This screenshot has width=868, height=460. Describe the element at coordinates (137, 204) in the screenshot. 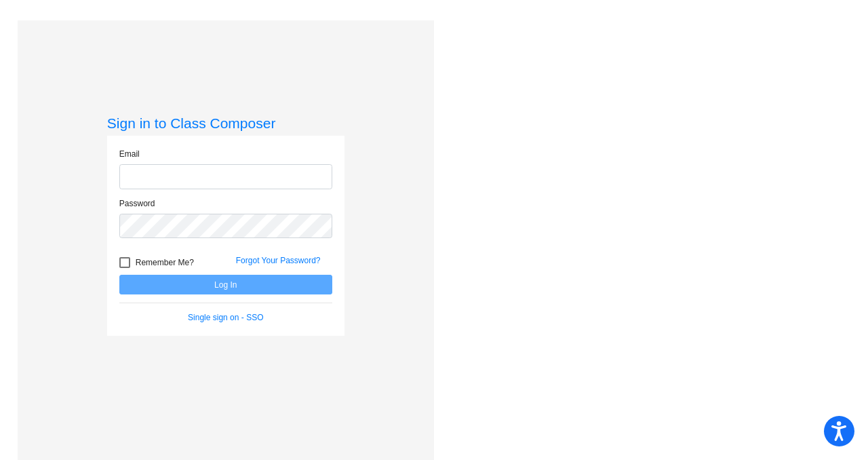

I see `label: Password` at that location.